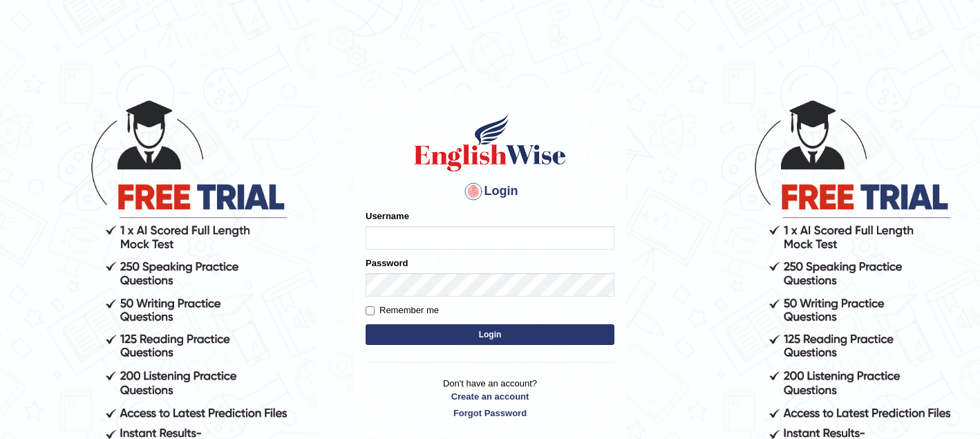 The height and width of the screenshot is (439, 980). I want to click on img: Logo of English Wise sign in for intelligent practice with AI, so click(490, 143).